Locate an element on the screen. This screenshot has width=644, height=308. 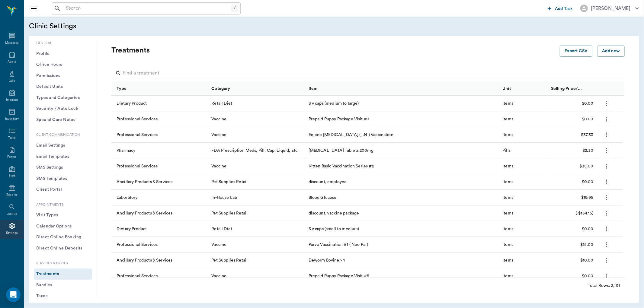
div: In-House Lab is located at coordinates (224, 197).